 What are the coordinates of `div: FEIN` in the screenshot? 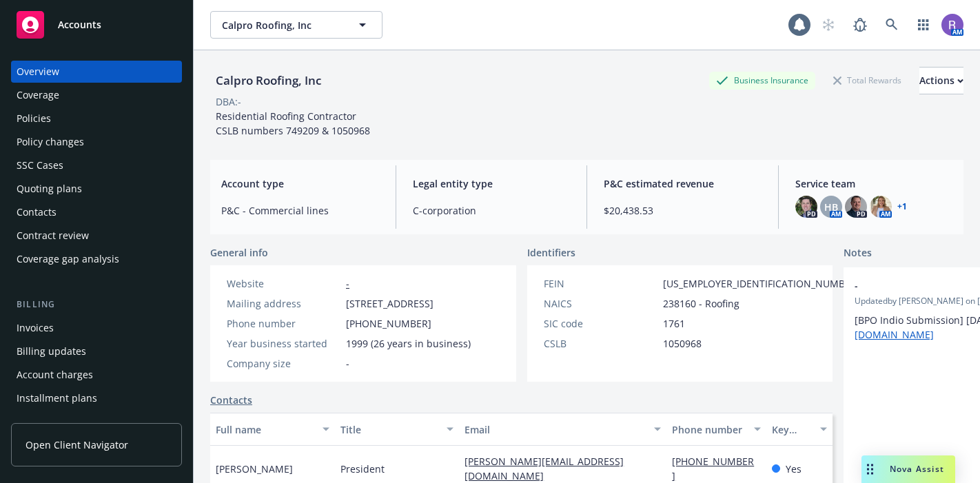 It's located at (601, 284).